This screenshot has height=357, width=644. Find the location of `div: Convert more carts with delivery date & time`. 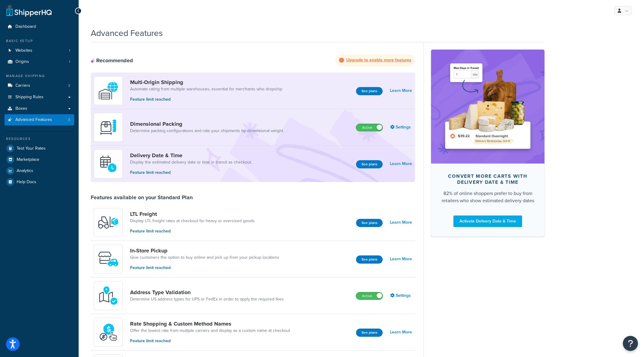

div: Convert more carts with delivery date & time is located at coordinates (488, 180).